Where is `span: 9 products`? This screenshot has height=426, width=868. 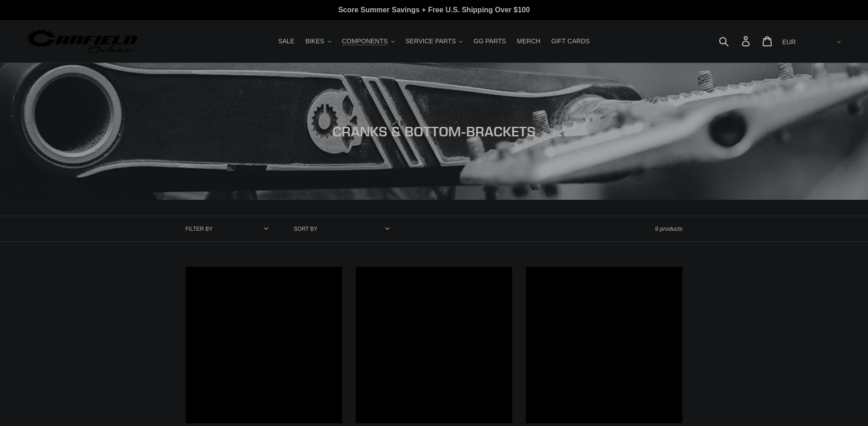
span: 9 products is located at coordinates (668, 228).